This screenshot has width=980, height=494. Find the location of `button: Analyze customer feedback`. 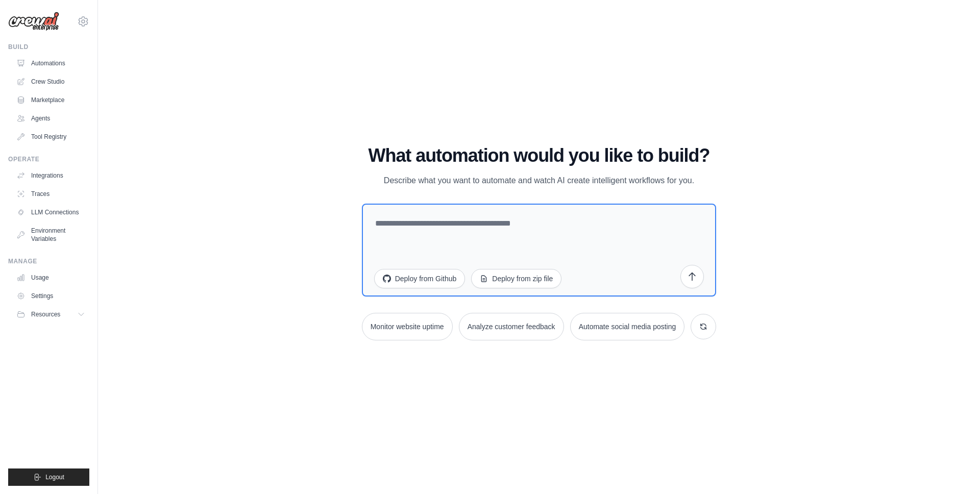

button: Analyze customer feedback is located at coordinates (511, 327).